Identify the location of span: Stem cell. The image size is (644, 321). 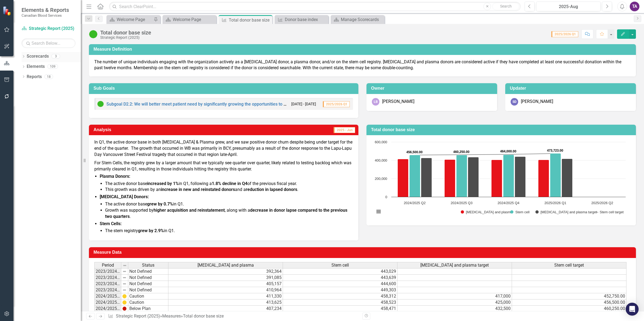
(340, 266).